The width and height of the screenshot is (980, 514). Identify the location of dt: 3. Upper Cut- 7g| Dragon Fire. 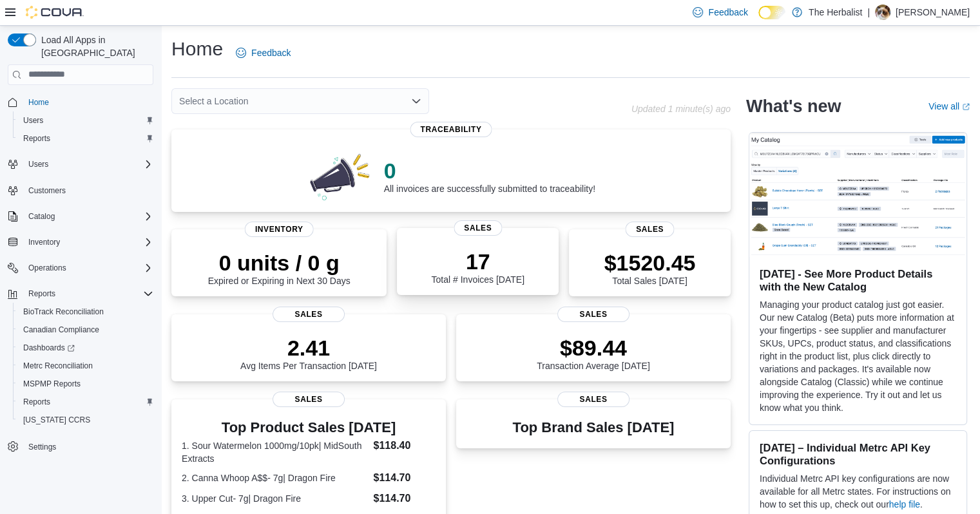
(274, 498).